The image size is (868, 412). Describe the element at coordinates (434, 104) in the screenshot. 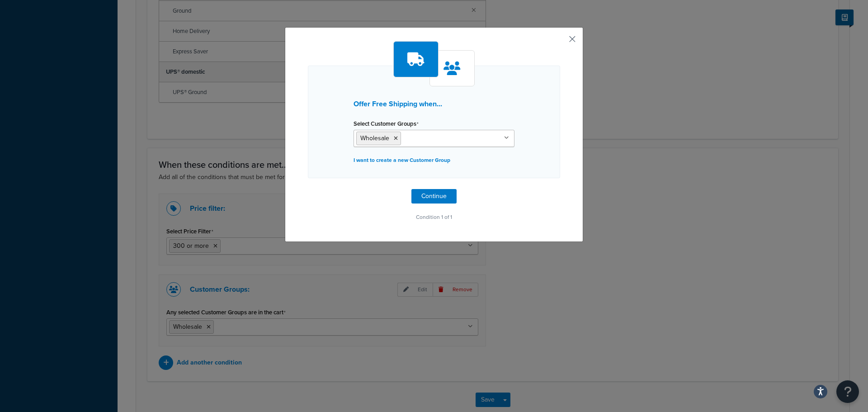

I see `h3: Offer Free Shipping when...` at that location.